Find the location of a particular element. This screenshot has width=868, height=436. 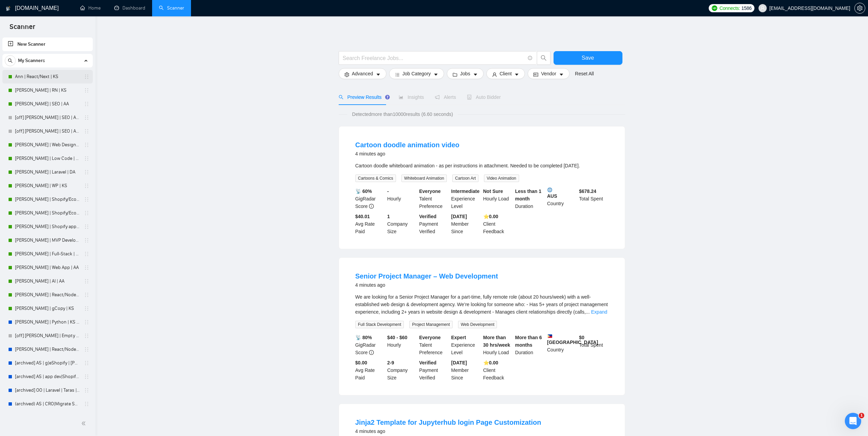

div: Cartoon doodle whiteboard animation - as per instructions in attachment. Needed to be completed w... is located at coordinates (482, 166).